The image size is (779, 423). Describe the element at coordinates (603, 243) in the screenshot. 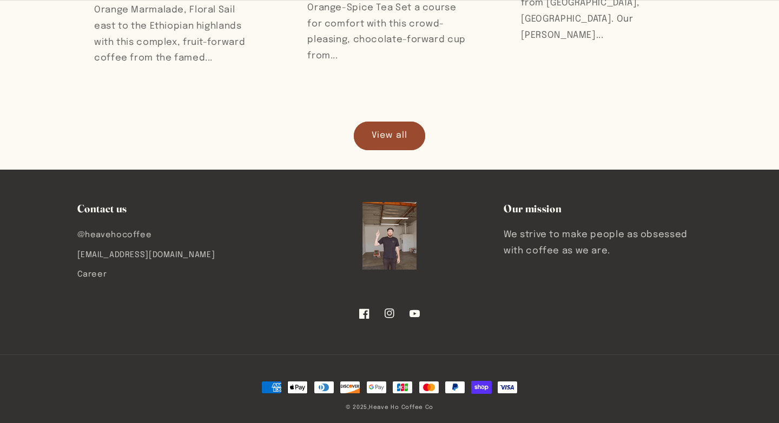

I see `p: We strive to make people as obsessed with coffee as we are.` at that location.